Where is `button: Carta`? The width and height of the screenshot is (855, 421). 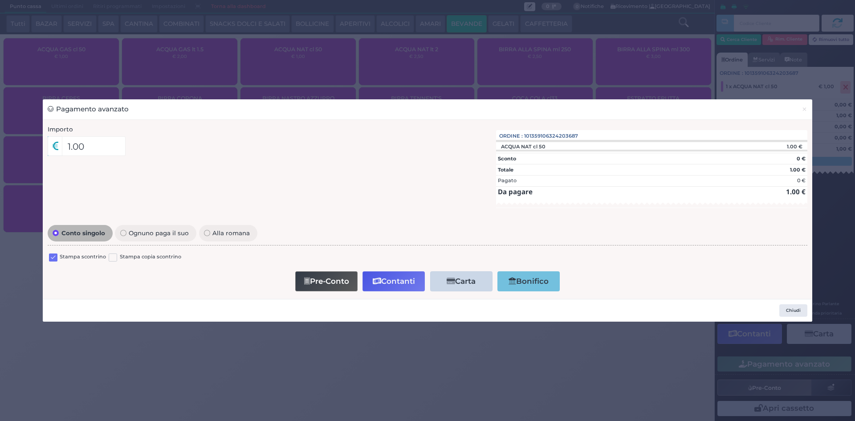
button: Carta is located at coordinates (461, 281).